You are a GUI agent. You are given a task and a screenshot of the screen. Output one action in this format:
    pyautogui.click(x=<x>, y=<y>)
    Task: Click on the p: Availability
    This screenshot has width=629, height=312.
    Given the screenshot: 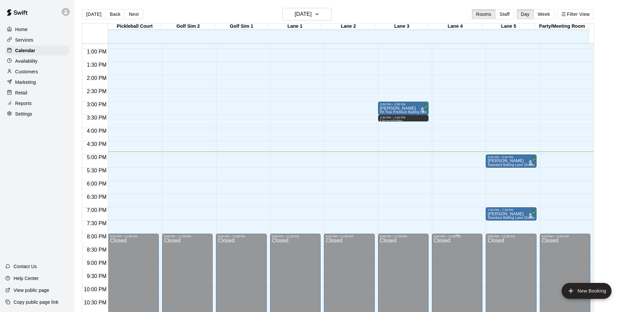 What is the action you would take?
    pyautogui.click(x=26, y=61)
    